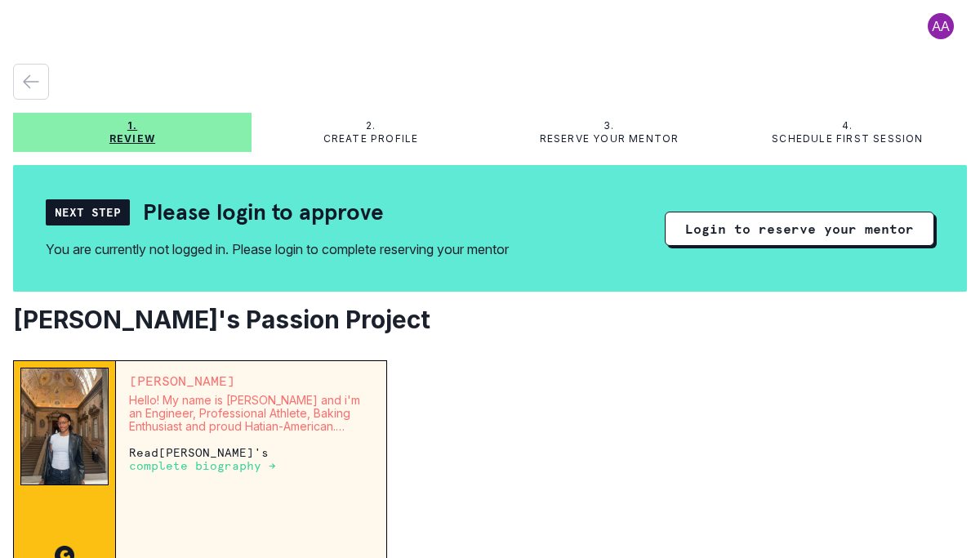 Image resolution: width=980 pixels, height=558 pixels. What do you see at coordinates (371, 139) in the screenshot?
I see `p: Create profile` at bounding box center [371, 139].